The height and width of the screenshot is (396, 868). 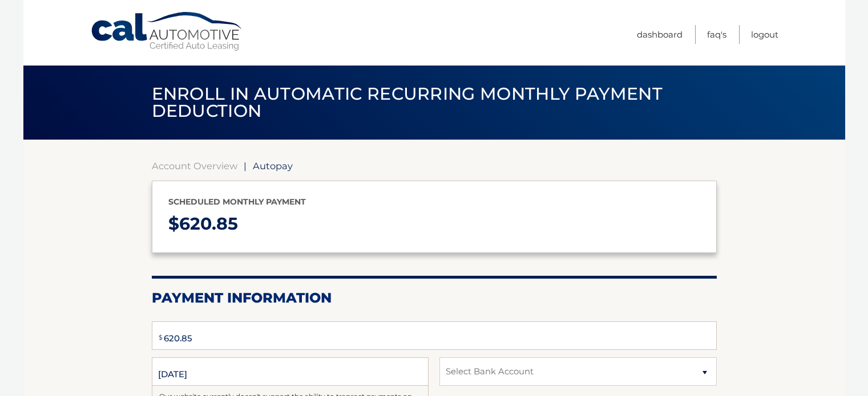 What do you see at coordinates (434, 299) in the screenshot?
I see `h2: Payment Information` at bounding box center [434, 299].